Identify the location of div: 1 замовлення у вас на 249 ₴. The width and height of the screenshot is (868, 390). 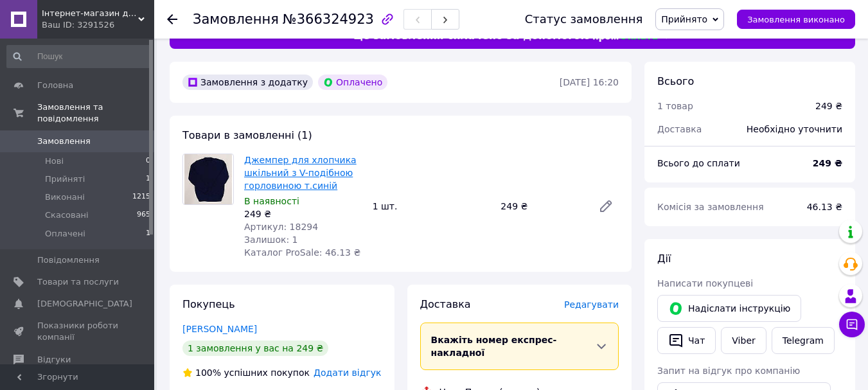
(255, 348).